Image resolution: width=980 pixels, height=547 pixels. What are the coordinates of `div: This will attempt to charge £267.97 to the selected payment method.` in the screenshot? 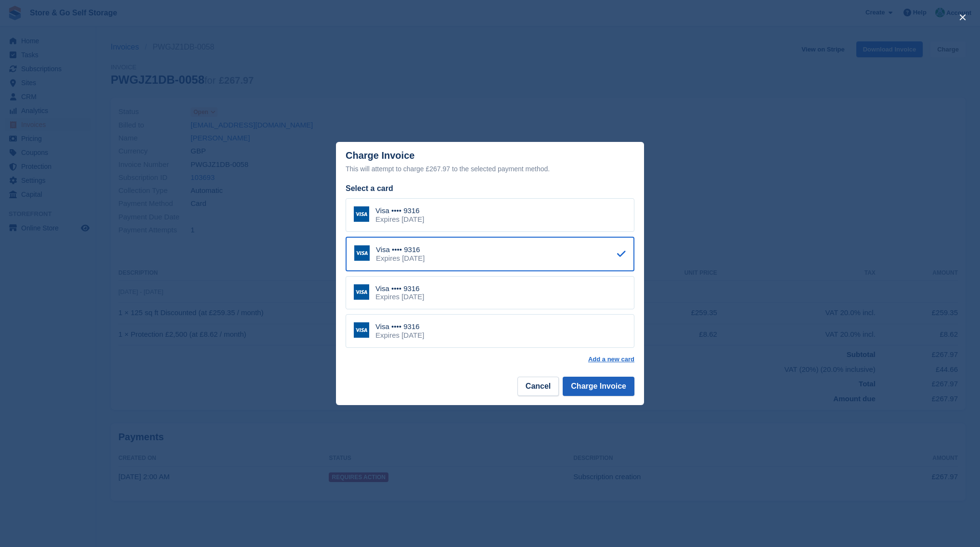 It's located at (490, 169).